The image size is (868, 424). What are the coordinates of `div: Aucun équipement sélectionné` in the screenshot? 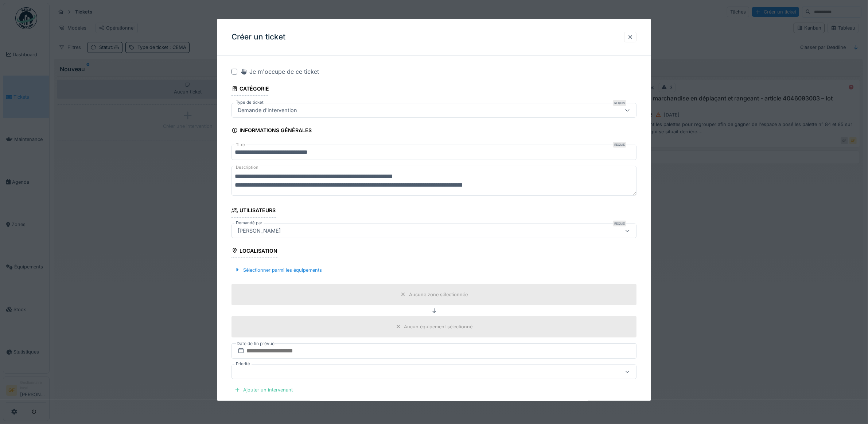 It's located at (439, 326).